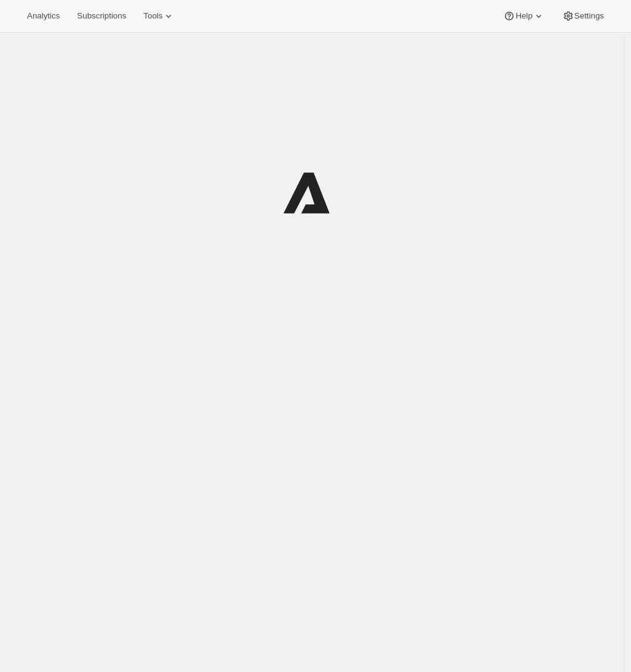 Image resolution: width=631 pixels, height=672 pixels. I want to click on span: Analytics, so click(43, 16).